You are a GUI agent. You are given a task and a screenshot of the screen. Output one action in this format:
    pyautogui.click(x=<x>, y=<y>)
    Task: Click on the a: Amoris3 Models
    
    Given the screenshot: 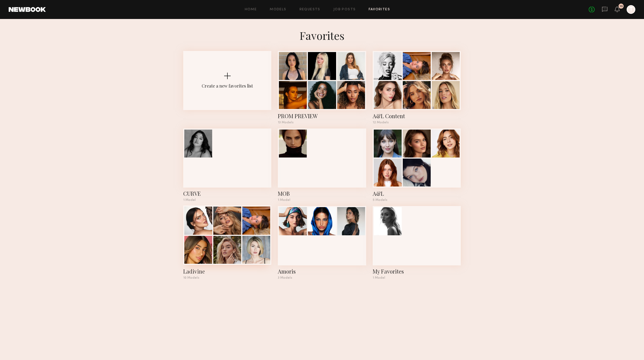 What is the action you would take?
    pyautogui.click(x=321, y=243)
    